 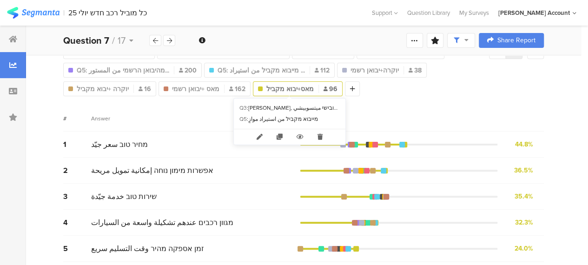 What do you see at coordinates (429, 13) in the screenshot?
I see `div: Question Library` at bounding box center [429, 13].